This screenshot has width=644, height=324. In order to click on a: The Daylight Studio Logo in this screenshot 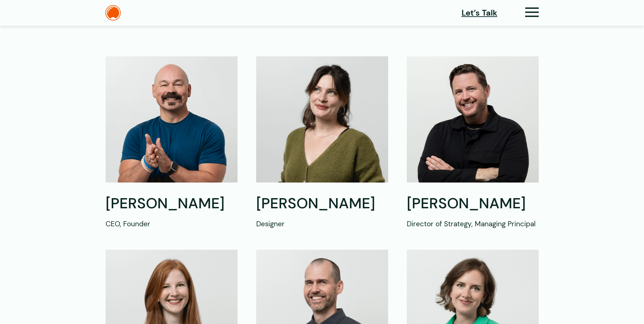, I will do `click(113, 13)`.